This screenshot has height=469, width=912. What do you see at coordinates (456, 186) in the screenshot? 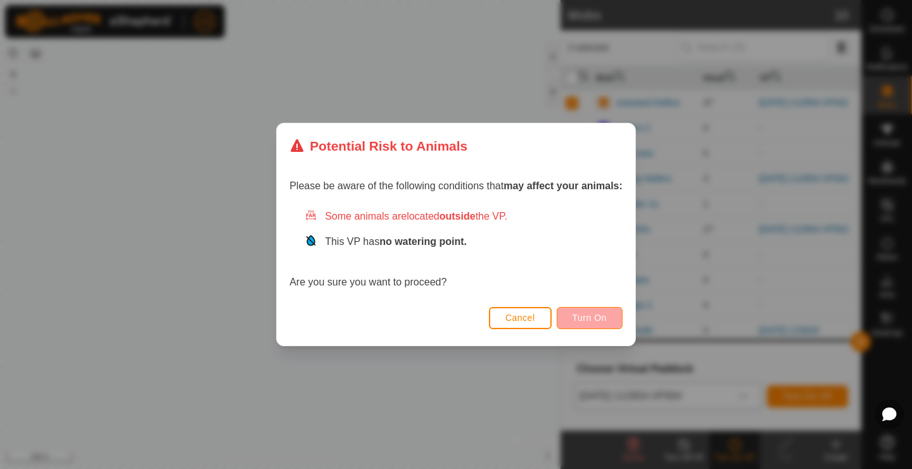
I see `span: Please be aware of the following conditions that` at bounding box center [456, 186].